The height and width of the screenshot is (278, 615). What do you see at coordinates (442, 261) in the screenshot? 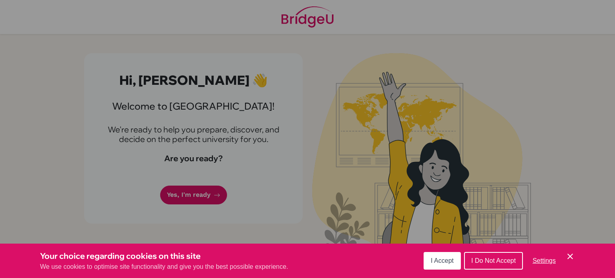
I see `span: I Accept` at bounding box center [442, 261].